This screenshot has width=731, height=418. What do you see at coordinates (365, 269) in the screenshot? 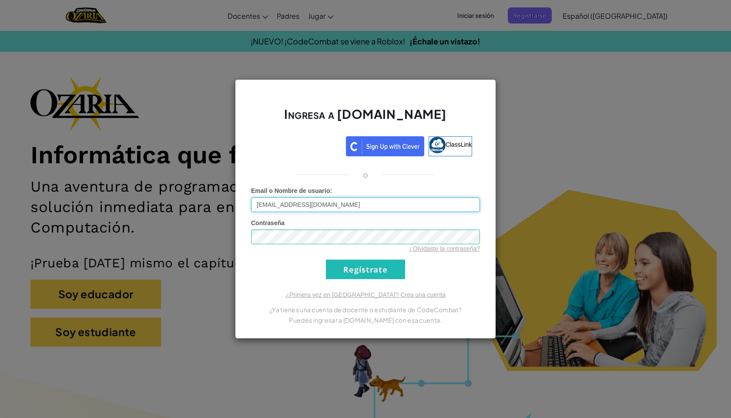
I see `input: Regístrate` at bounding box center [365, 269].